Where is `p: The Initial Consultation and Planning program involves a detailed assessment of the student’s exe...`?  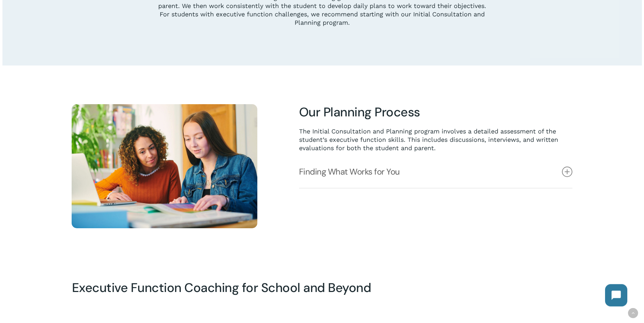
p: The Initial Consultation and Planning program involves a detailed assessment of the student’s exe... is located at coordinates (436, 140).